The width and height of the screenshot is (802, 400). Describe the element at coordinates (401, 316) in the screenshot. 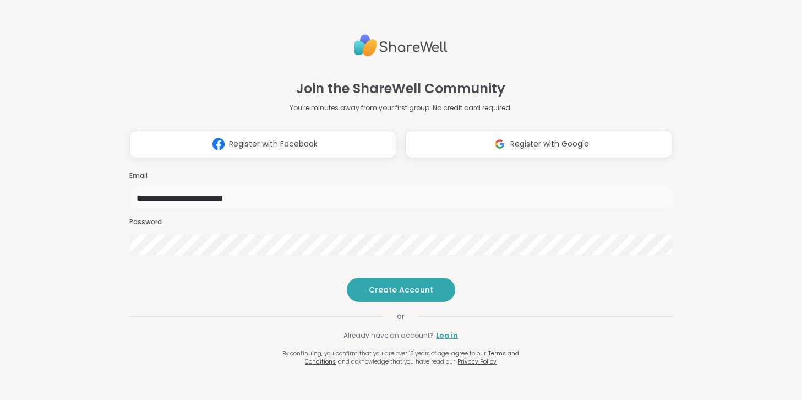

I see `span: or` at that location.